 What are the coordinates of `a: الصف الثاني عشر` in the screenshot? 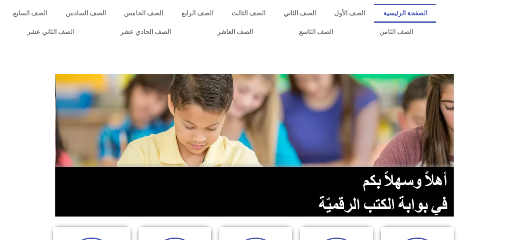 It's located at (51, 32).